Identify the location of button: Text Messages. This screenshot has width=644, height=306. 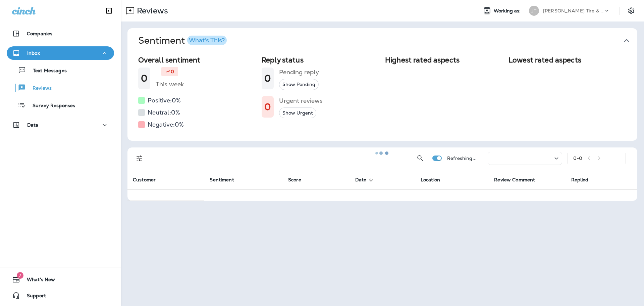
(60, 70).